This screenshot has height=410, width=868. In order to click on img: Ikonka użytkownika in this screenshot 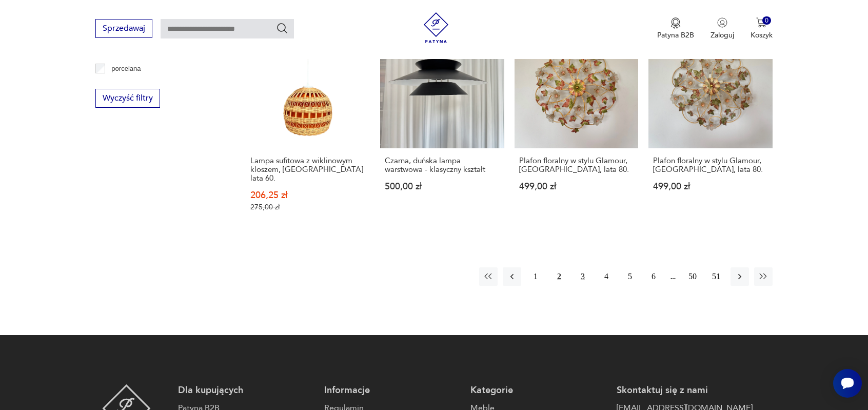, I will do `click(722, 23)`.